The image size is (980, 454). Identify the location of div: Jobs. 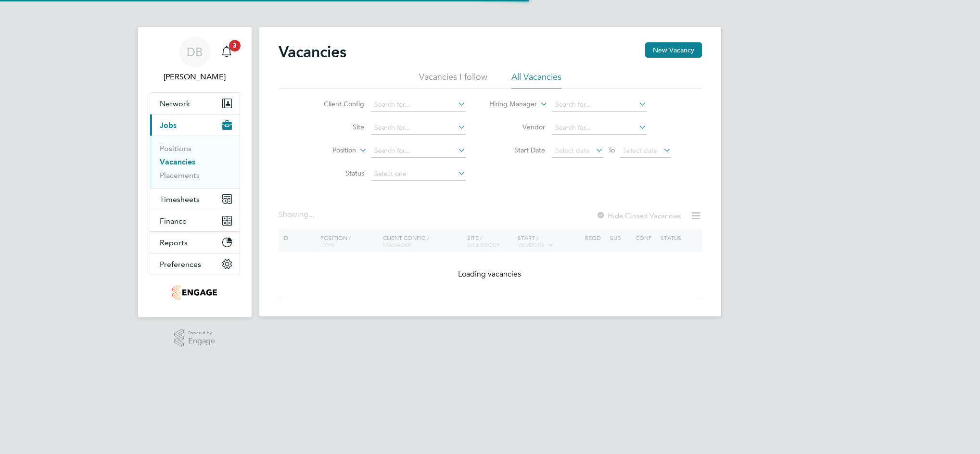
(195, 162).